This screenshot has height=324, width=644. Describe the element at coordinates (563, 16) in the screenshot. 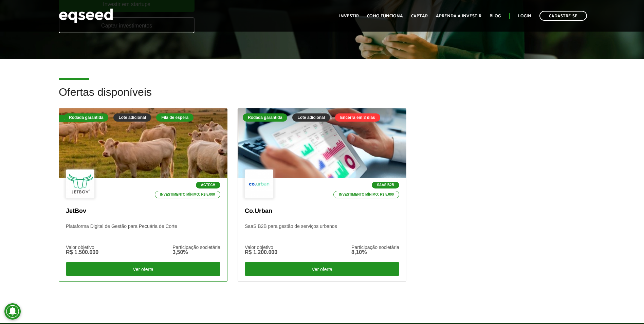

I see `a: Cadastre-se` at that location.